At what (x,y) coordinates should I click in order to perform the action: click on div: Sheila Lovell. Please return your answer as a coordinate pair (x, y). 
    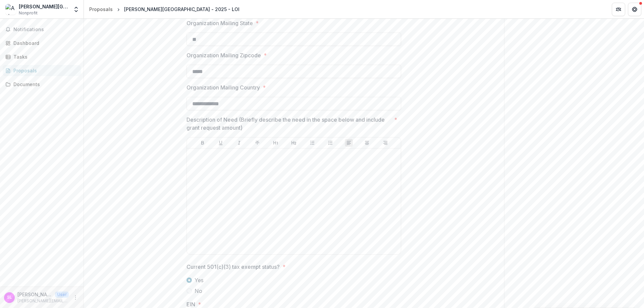
    Looking at the image, I should click on (9, 297).